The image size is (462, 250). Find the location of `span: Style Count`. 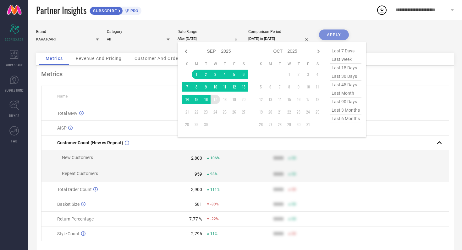

span: Style Count is located at coordinates (68, 234).